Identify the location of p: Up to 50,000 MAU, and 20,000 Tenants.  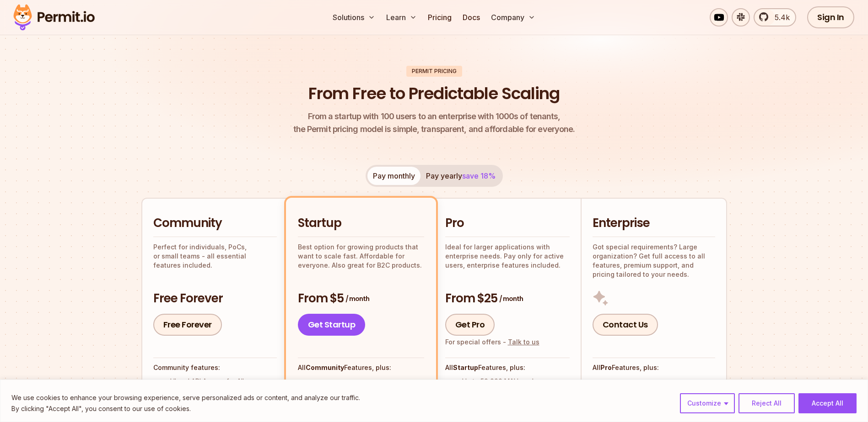
(516, 386).